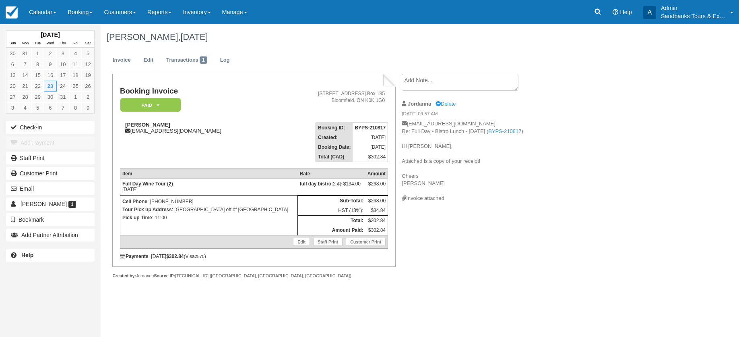 The width and height of the screenshot is (739, 337). I want to click on th: Sun, so click(12, 43).